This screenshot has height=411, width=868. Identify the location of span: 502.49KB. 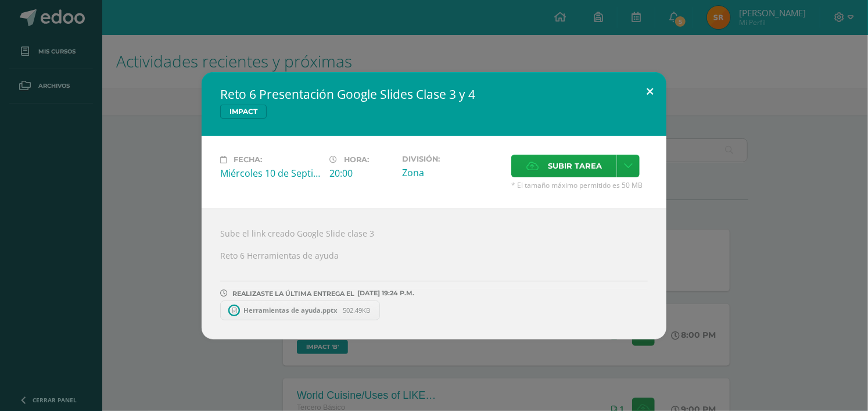
(356, 310).